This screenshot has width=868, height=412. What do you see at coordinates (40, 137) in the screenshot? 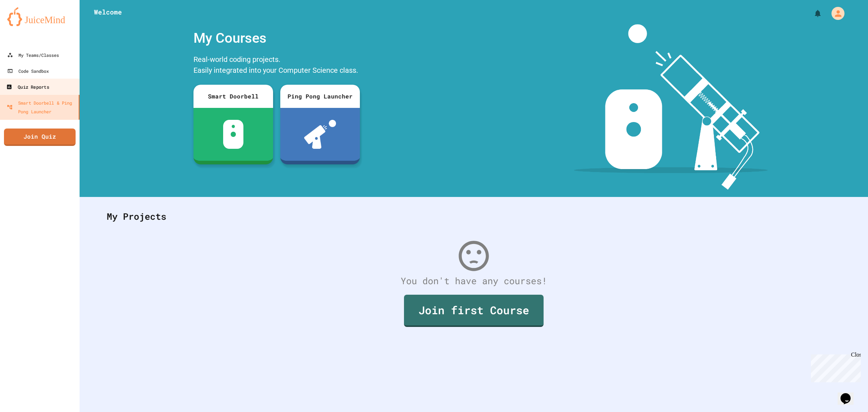
I see `a: Join Quiz` at bounding box center [40, 137].